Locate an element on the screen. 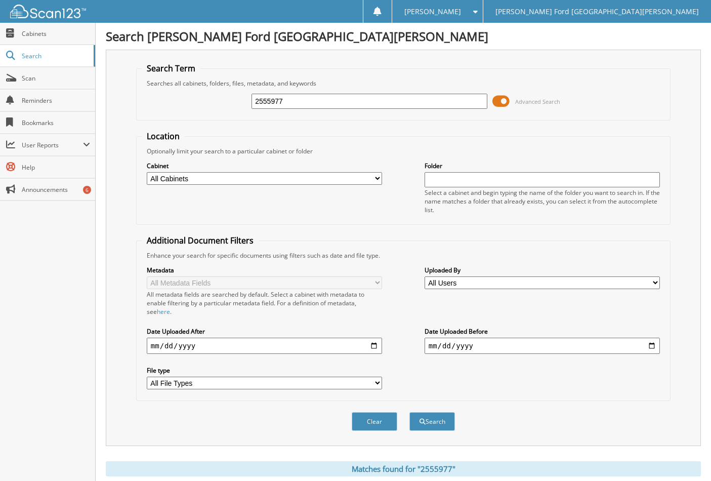  label: Uploaded By is located at coordinates (542, 270).